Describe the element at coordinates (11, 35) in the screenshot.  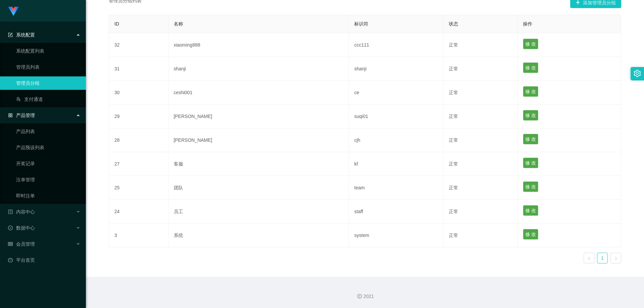
I see `i: 图标: form` at that location.